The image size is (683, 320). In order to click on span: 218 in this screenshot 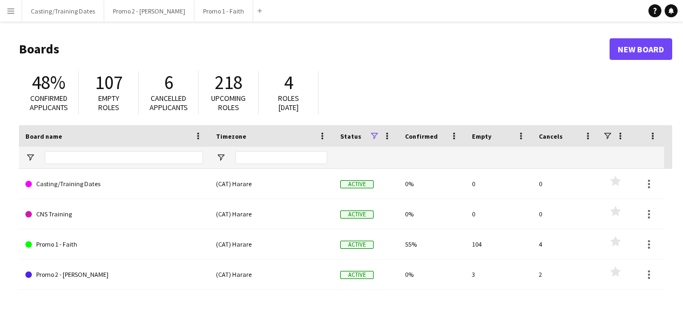, I will do `click(228, 83)`.